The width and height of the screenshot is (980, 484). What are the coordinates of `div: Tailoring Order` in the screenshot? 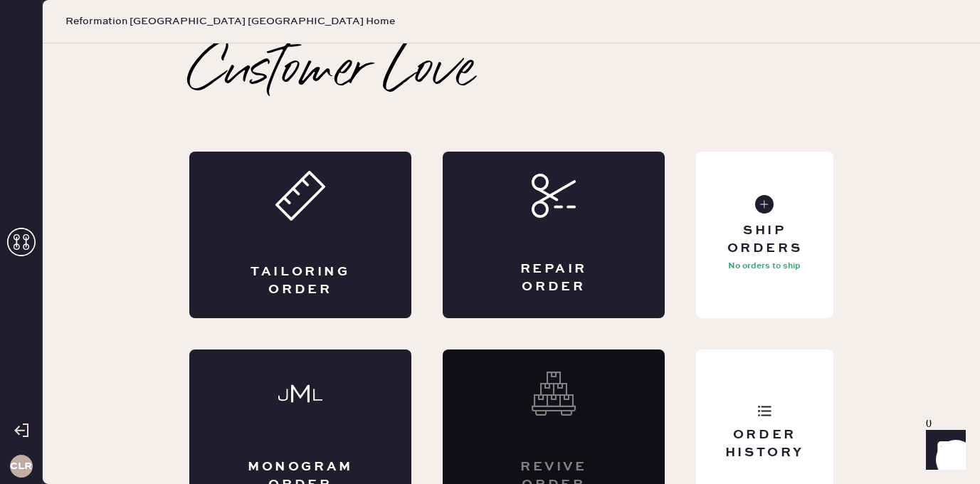 It's located at (300, 281).